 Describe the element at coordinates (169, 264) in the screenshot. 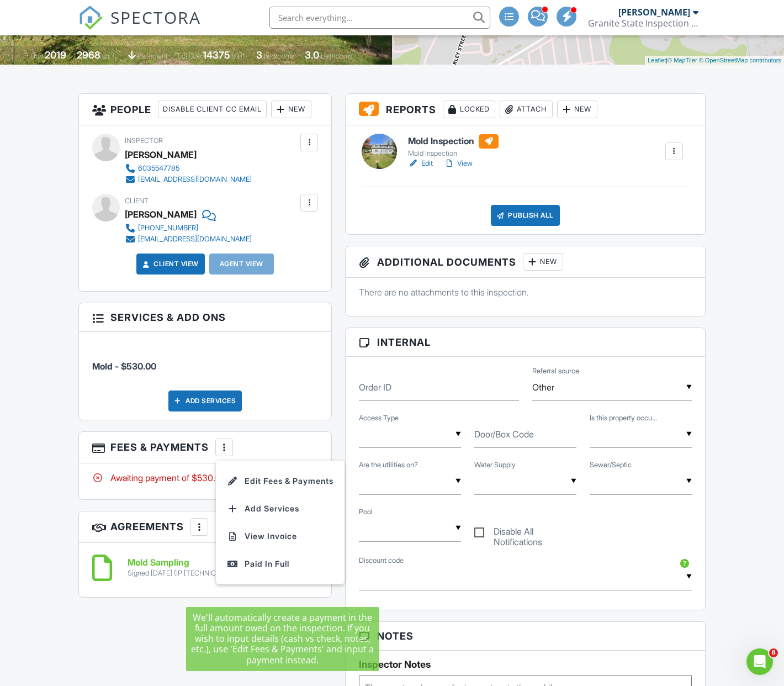

I see `a: Client View` at that location.